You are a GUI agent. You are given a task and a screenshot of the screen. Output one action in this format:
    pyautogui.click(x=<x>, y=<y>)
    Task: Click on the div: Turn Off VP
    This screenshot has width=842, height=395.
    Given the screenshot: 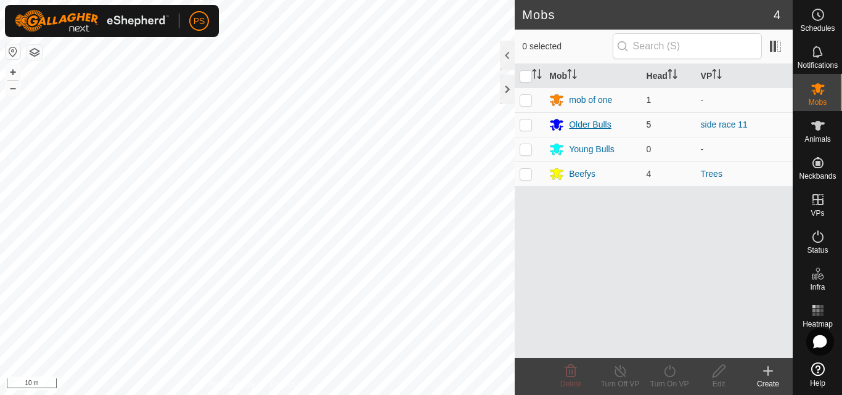 What is the action you would take?
    pyautogui.click(x=620, y=384)
    